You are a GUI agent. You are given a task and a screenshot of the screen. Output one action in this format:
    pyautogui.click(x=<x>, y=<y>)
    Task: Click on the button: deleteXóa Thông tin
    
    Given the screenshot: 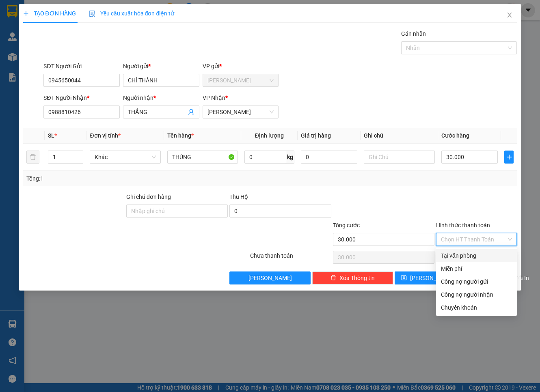 What is the action you would take?
    pyautogui.click(x=353, y=278)
    